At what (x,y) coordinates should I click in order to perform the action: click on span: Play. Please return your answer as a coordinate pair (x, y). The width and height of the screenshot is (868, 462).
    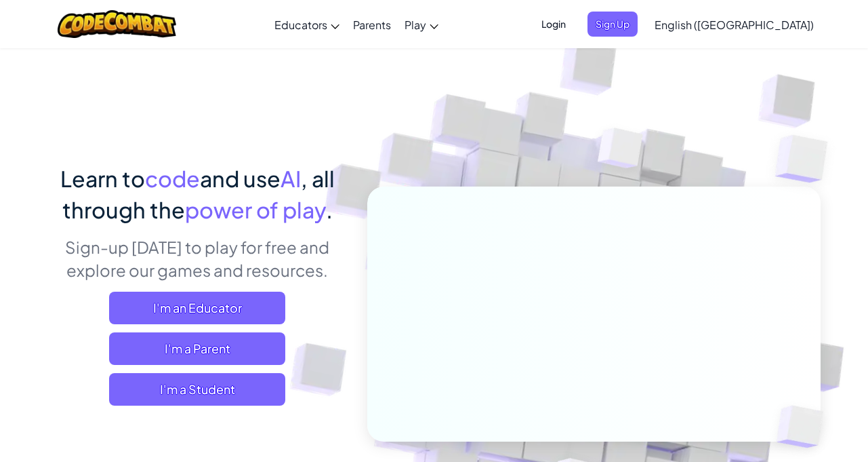
    Looking at the image, I should click on (416, 25).